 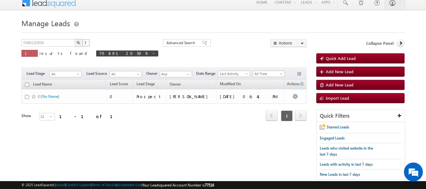 I want to click on div: Show, so click(x=28, y=116).